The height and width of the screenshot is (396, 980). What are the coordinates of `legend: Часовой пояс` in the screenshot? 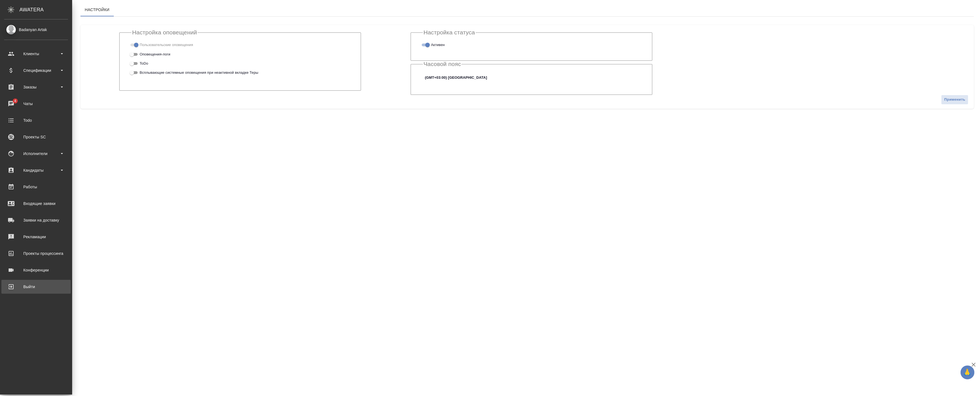 It's located at (442, 64).